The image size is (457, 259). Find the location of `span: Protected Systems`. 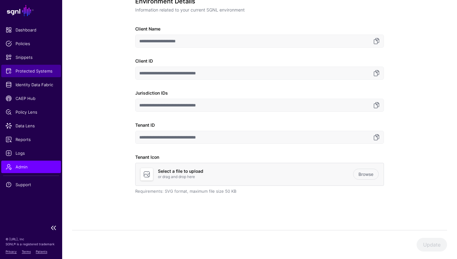

span: Protected Systems is located at coordinates (31, 71).